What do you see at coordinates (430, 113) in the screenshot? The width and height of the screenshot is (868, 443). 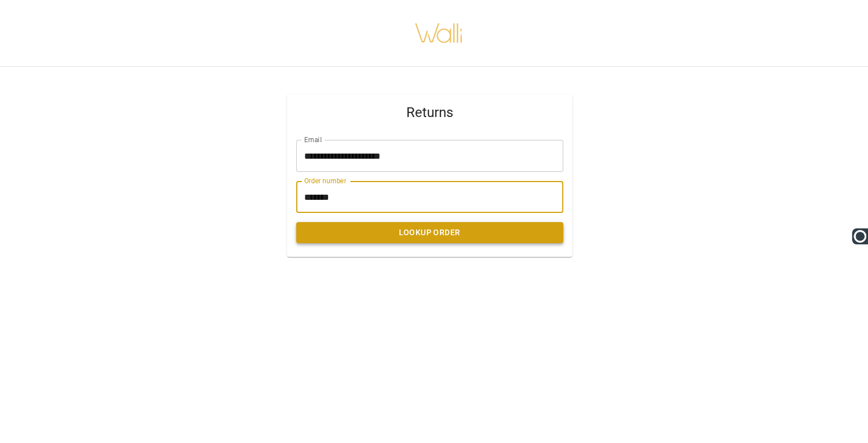 I see `span: Returns` at bounding box center [430, 113].